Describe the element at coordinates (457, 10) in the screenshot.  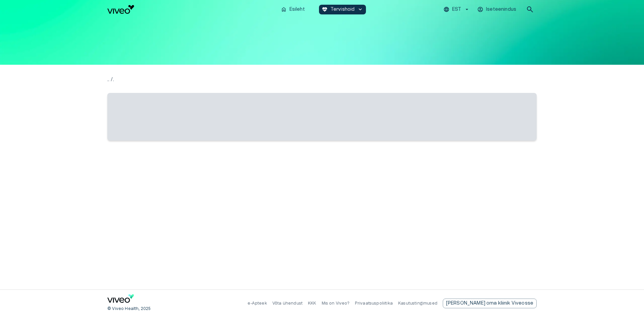
I see `button: EST` at that location.